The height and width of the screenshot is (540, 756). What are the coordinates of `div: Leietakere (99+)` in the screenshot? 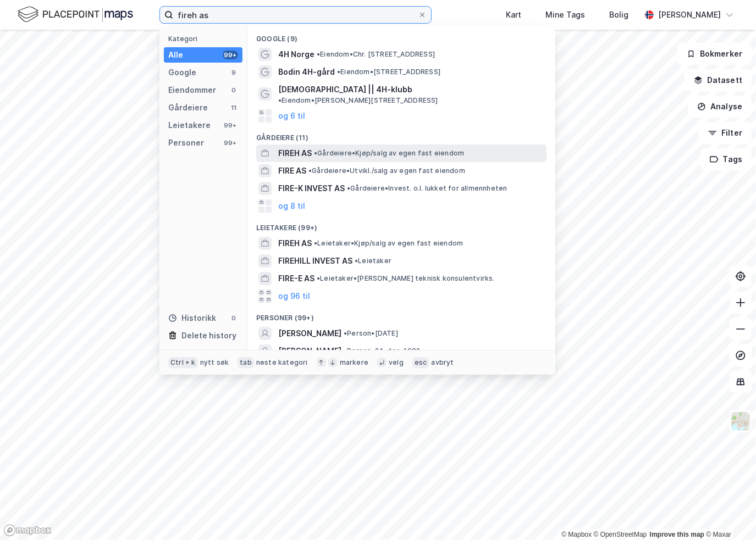 It's located at (401, 225).